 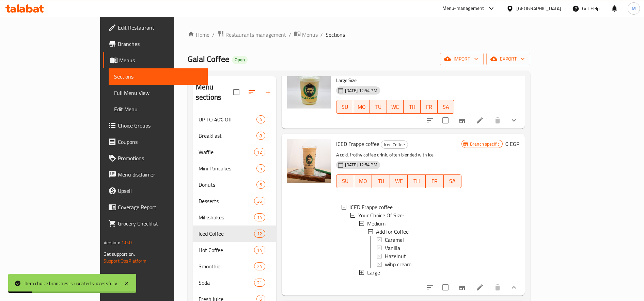 I want to click on span: Galal Coffee, so click(x=208, y=59).